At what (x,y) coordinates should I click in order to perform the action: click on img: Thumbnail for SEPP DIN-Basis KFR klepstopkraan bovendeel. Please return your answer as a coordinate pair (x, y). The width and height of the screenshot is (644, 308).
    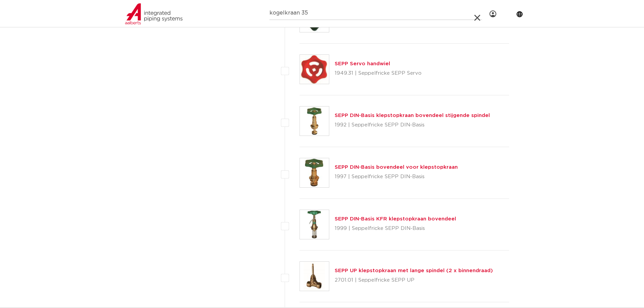
    Looking at the image, I should click on (315, 225).